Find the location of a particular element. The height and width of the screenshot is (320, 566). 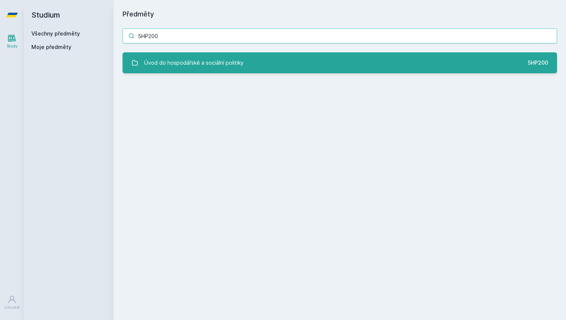

input: Název nebo ident předmětu… is located at coordinates (340, 36).